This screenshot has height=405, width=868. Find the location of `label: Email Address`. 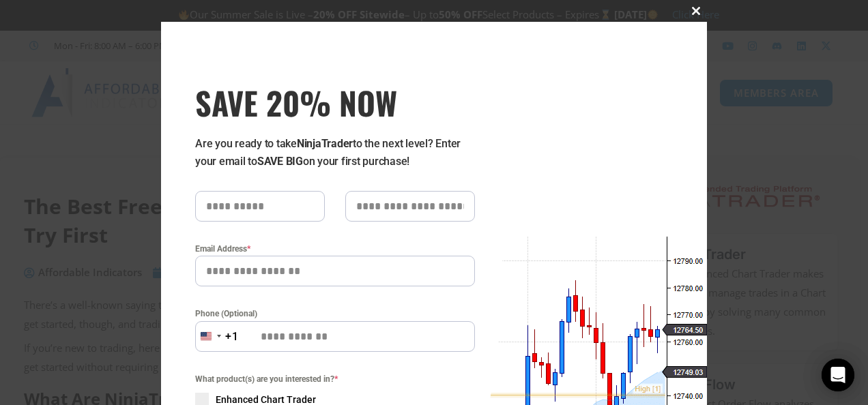

label: Email Address is located at coordinates (335, 249).